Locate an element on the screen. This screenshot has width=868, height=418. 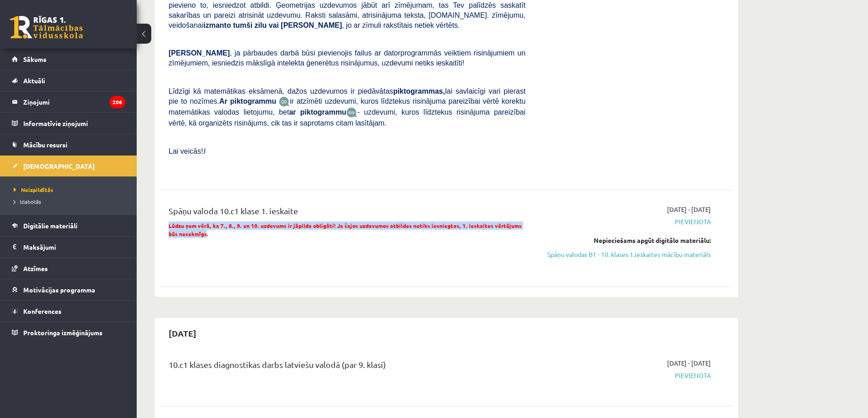
img: wKvN42sLe3LLwAAAABJRU5ErkJggg== is located at coordinates (352, 112).